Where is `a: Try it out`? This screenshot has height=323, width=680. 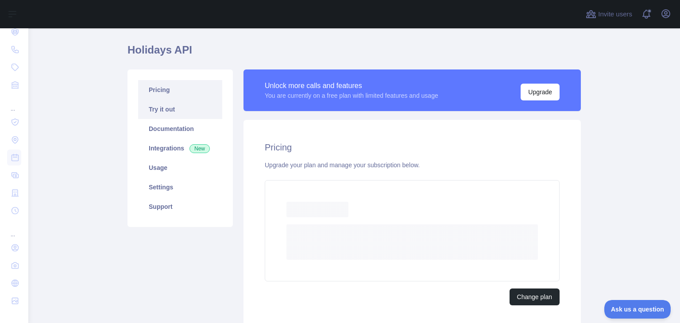 a: Try it out is located at coordinates (180, 109).